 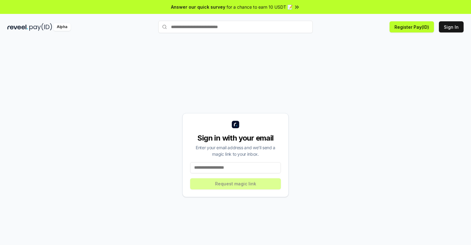 I want to click on button: Sign In, so click(x=451, y=27).